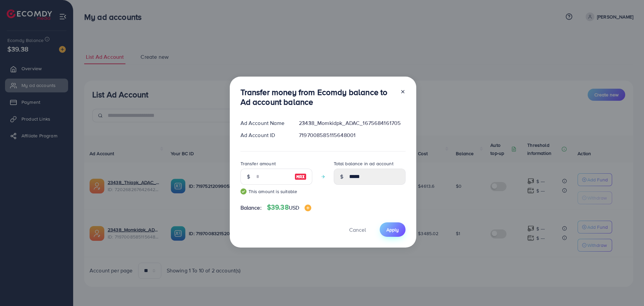 This screenshot has width=644, height=306. What do you see at coordinates (352, 123) in the screenshot?
I see `div: 23438_Momkidpk_ADAC_1675684161705` at bounding box center [352, 123].